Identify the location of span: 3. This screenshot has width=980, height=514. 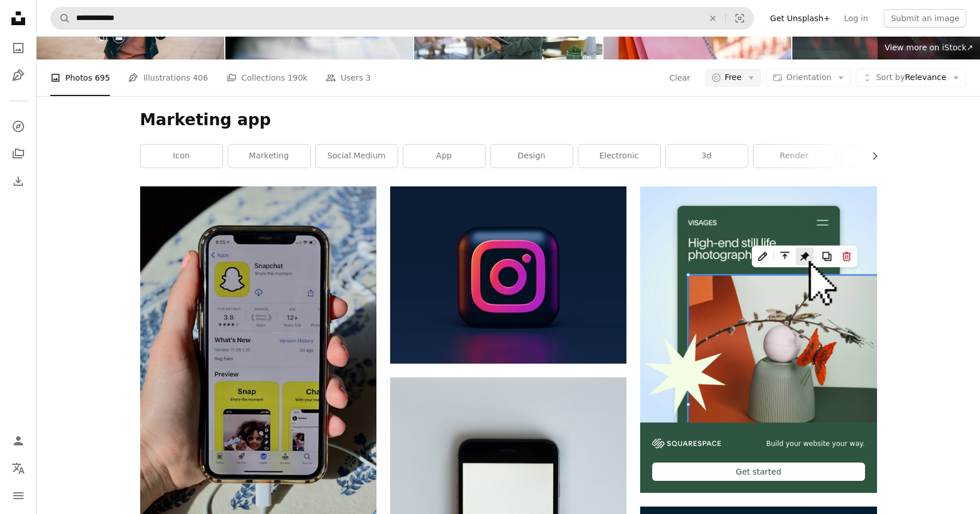
(367, 78).